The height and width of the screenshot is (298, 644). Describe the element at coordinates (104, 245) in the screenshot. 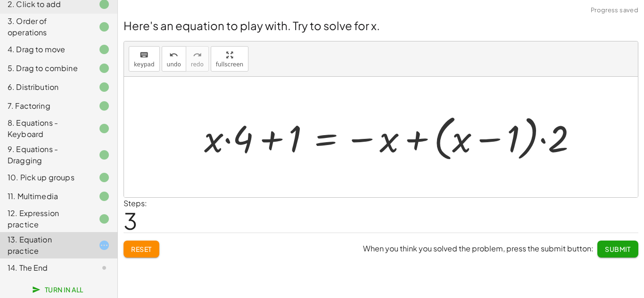

I see `i: Task started.` at that location.